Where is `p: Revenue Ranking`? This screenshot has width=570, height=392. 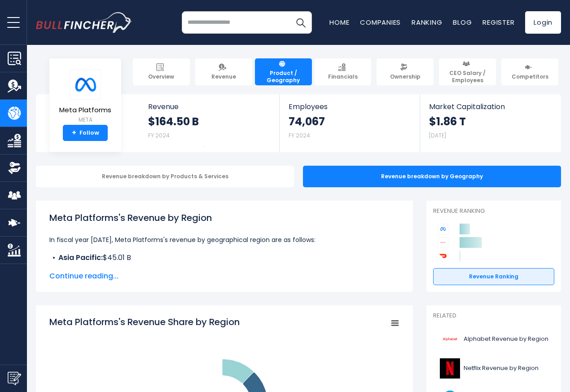
p: Revenue Ranking is located at coordinates (494, 210).